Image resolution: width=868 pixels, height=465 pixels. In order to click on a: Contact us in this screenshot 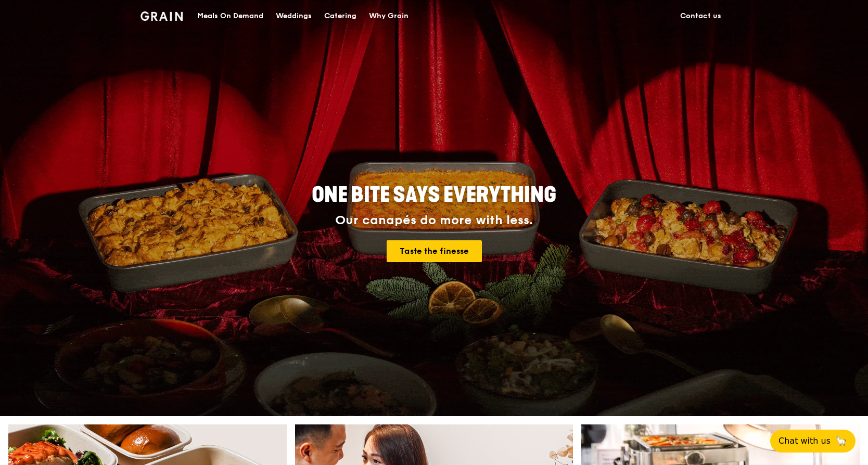, I will do `click(700, 16)`.